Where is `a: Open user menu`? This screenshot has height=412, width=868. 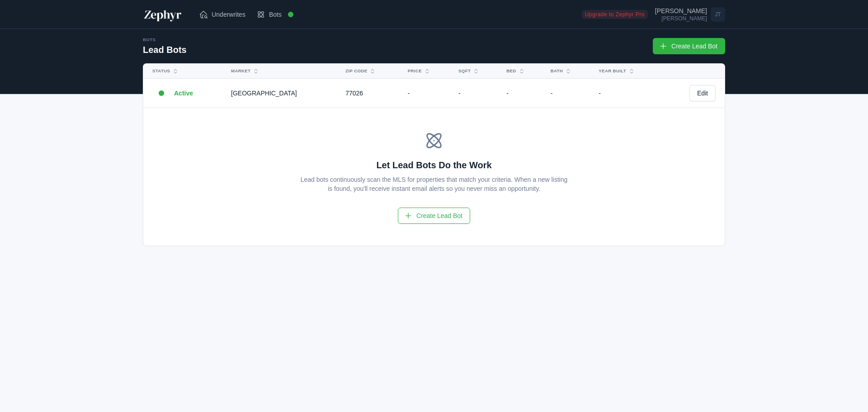
a: Open user menu is located at coordinates (690, 14).